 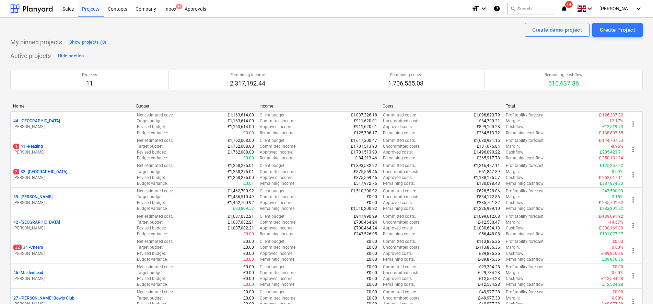 What do you see at coordinates (28, 247) in the screenshot?
I see `p: 34 - Cheam` at bounding box center [28, 247].